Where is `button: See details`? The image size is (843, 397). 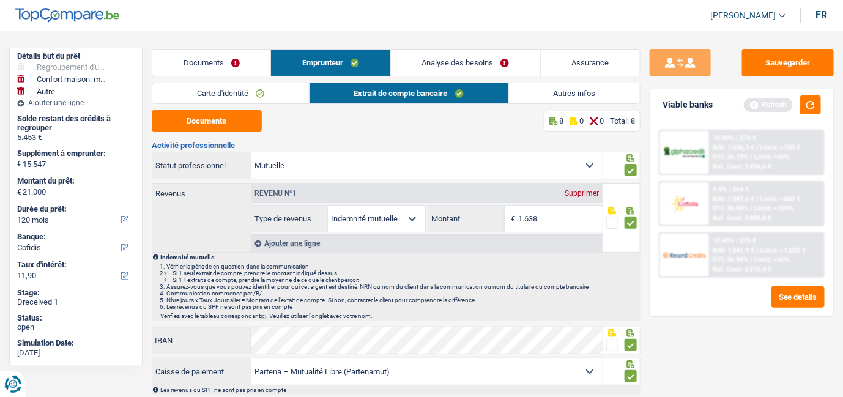
button: See details is located at coordinates (798, 297).